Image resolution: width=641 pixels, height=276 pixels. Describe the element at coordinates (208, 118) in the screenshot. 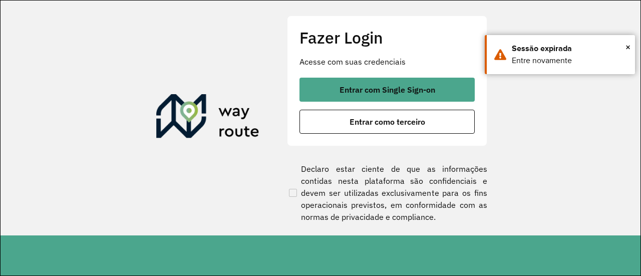

I see `img: Roteirizador AmbevTech` at that location.